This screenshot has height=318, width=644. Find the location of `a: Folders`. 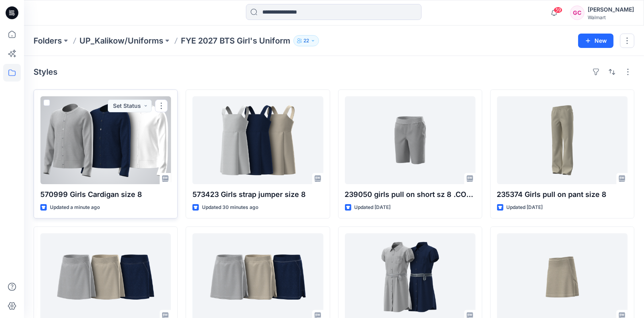

a: Folders is located at coordinates (48, 41).